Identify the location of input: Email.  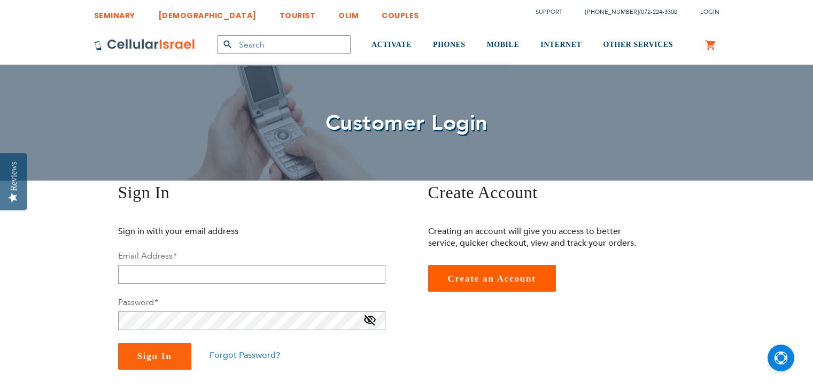
(252, 274).